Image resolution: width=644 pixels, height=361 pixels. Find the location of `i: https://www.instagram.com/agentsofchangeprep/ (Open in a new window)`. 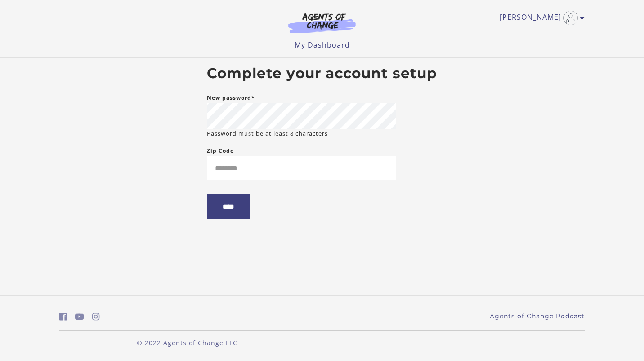

i: https://www.instagram.com/agentsofchangeprep/ (Open in a new window) is located at coordinates (96, 317).